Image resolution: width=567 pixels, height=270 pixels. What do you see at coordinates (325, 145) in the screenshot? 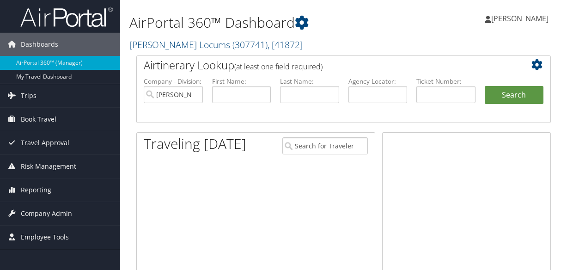
I see `input: Search for Traveler` at bounding box center [325, 145].